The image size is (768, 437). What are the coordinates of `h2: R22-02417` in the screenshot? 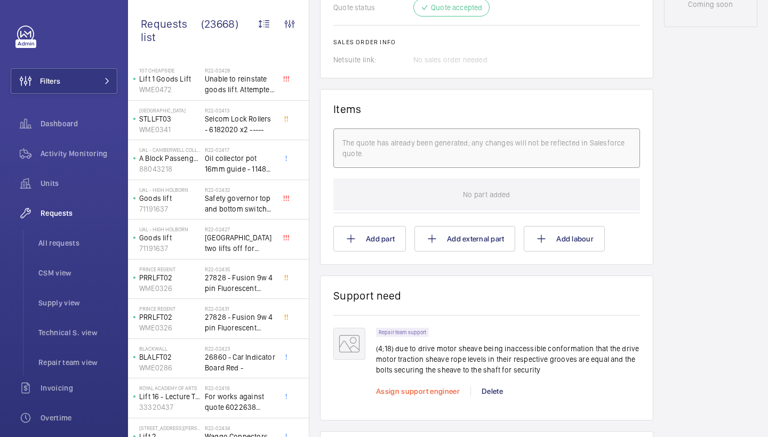 It's located at (240, 150).